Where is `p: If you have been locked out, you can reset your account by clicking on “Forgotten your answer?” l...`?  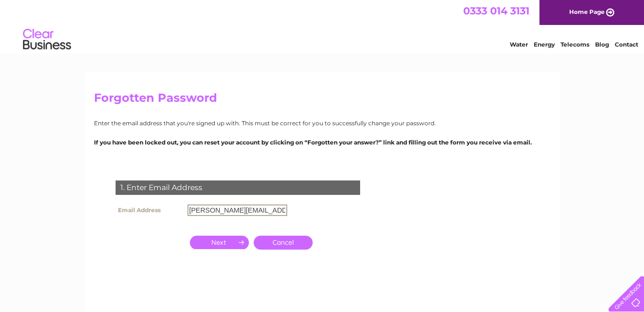
p: If you have been locked out, you can reset your account by clicking on “Forgotten your answer?” l... is located at coordinates (322, 142).